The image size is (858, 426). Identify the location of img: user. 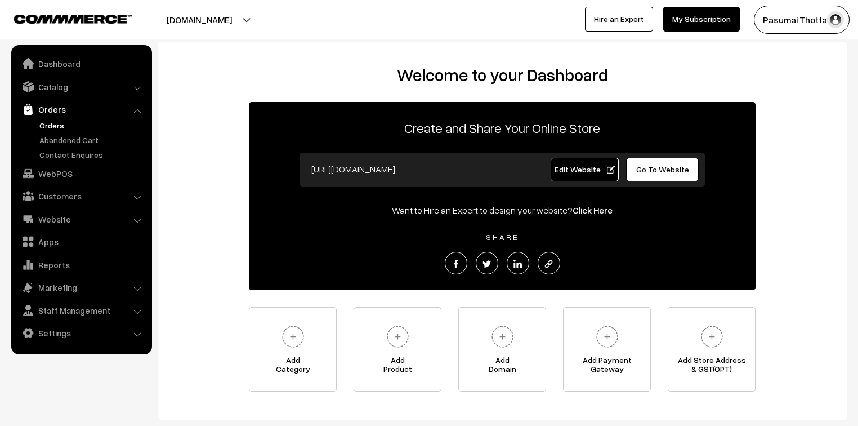
(836, 20).